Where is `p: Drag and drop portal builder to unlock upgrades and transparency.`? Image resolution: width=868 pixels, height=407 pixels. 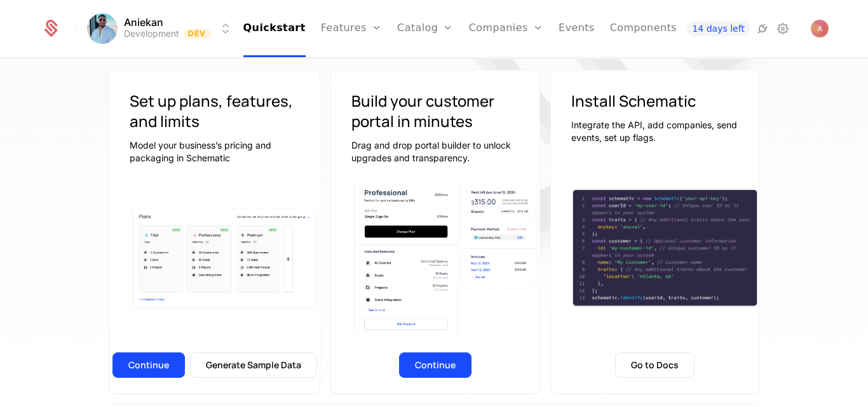 p: Drag and drop portal builder to unlock upgrades and transparency. is located at coordinates (435, 152).